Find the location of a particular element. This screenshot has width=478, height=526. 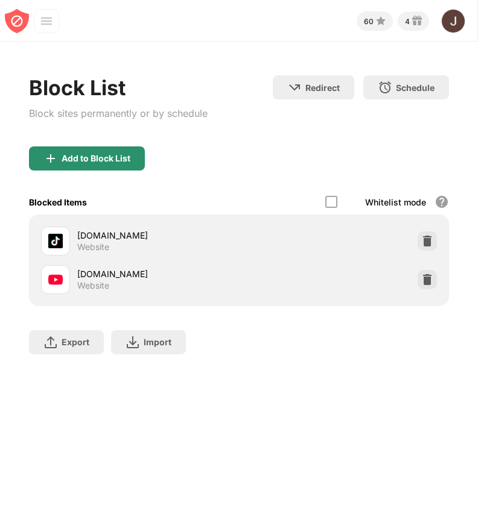

div: Block sites permanently or by schedule is located at coordinates (118, 113).